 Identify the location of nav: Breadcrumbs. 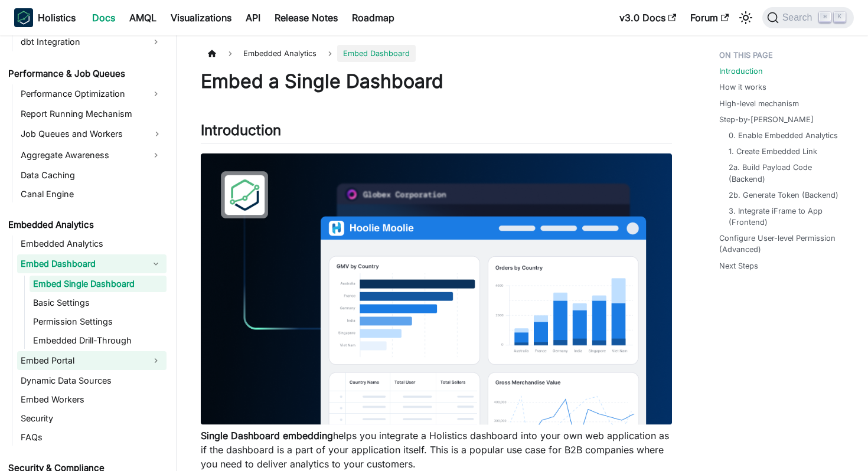
(436, 53).